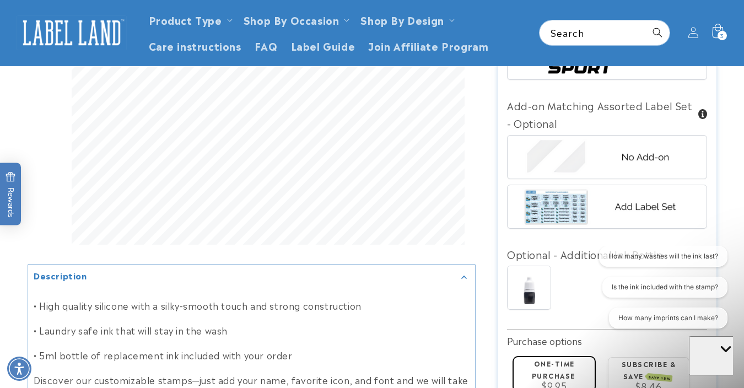  Describe the element at coordinates (251, 330) in the screenshot. I see `p: • Laundry safe ink that will stay in the wash` at that location.